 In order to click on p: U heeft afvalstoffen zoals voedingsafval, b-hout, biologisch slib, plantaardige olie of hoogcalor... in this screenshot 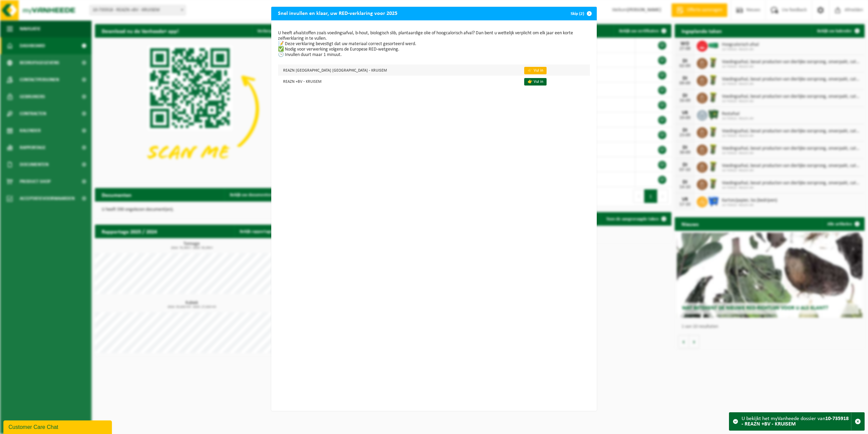, I will do `click(434, 44)`.